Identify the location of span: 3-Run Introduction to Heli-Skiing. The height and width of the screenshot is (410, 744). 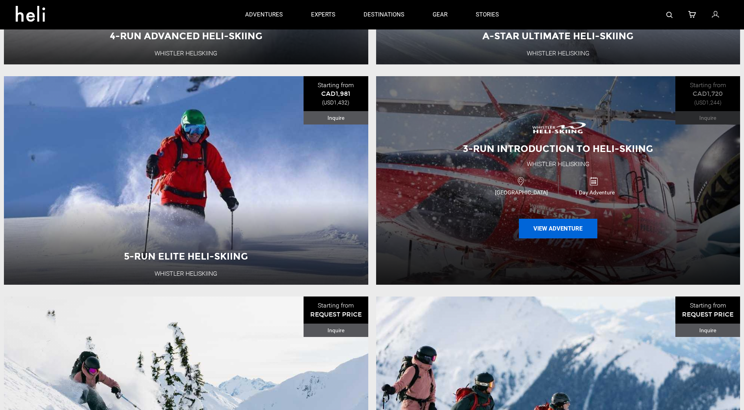
(558, 148).